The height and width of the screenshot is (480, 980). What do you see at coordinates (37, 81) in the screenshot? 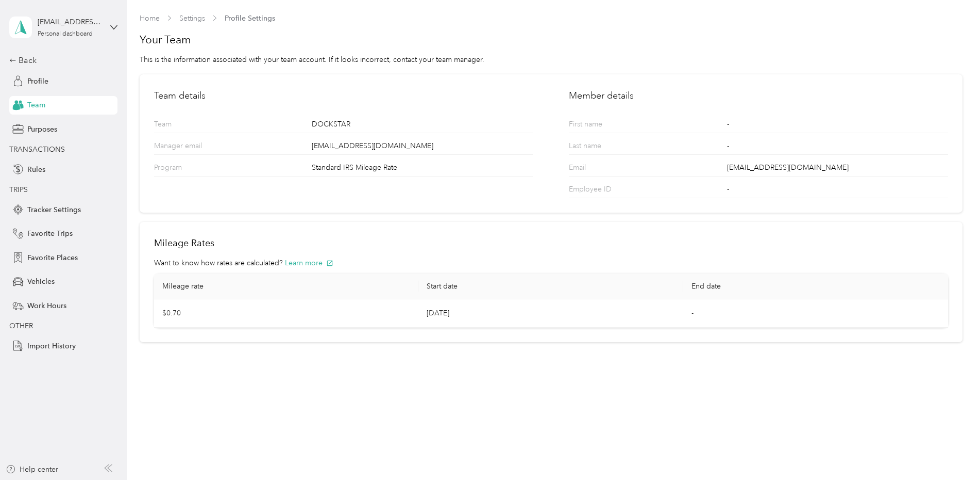
I see `span: Profile` at bounding box center [37, 81].